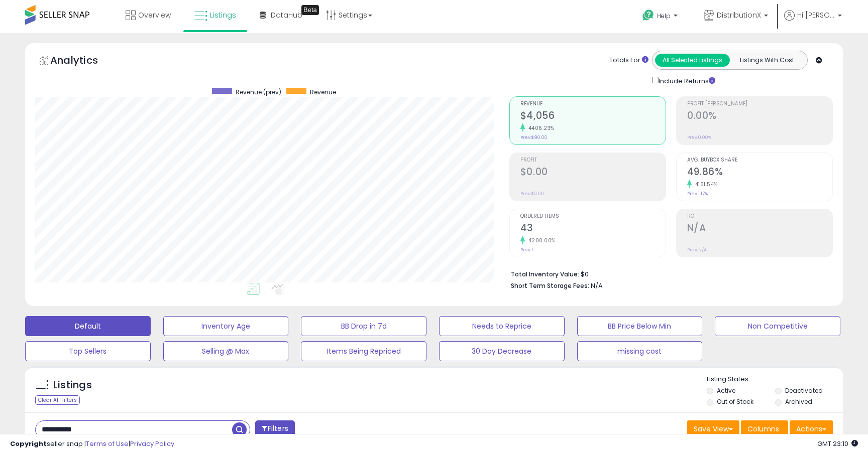 The width and height of the screenshot is (868, 454). Describe the element at coordinates (92, 444) in the screenshot. I see `div: seller snap | |` at that location.